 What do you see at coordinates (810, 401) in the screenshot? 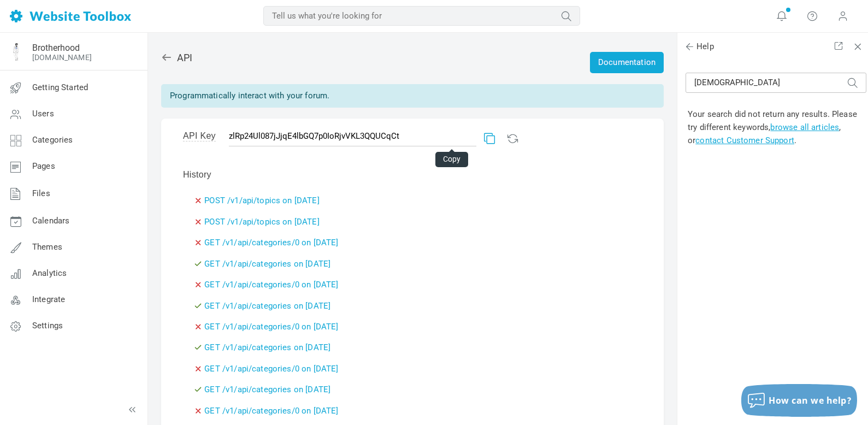
I see `span: How can we help?` at bounding box center [810, 401].